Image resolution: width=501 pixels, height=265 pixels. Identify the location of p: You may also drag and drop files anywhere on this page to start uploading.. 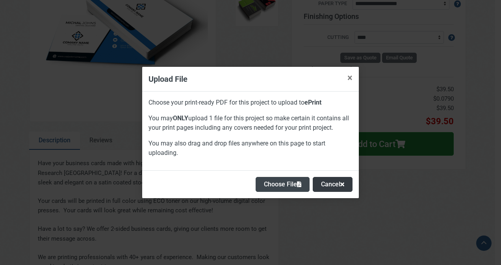
(250, 148).